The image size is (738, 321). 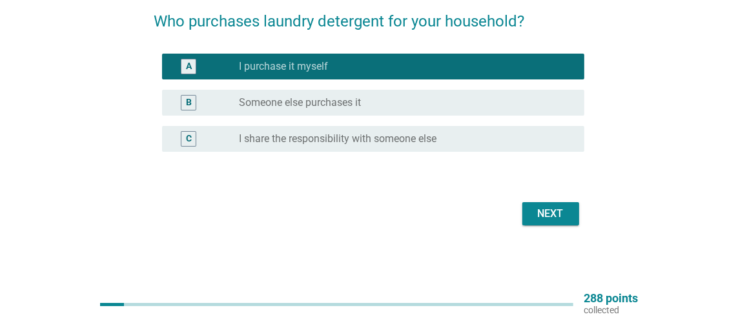 I want to click on div: C, so click(x=188, y=139).